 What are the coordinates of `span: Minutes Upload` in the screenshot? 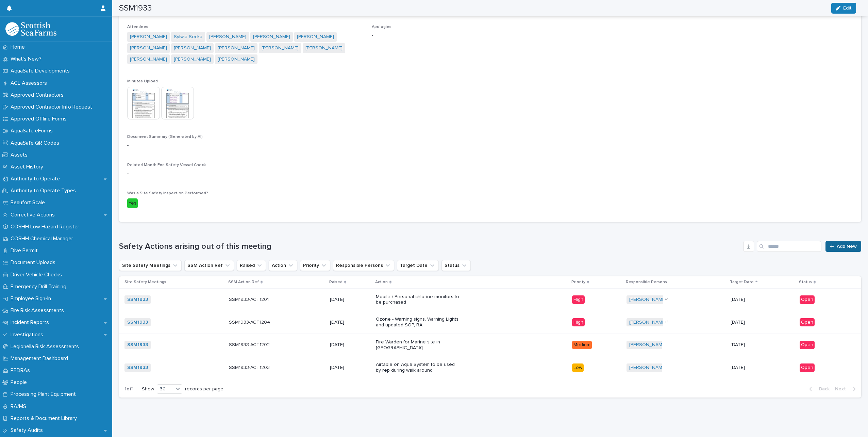 It's located at (143, 81).